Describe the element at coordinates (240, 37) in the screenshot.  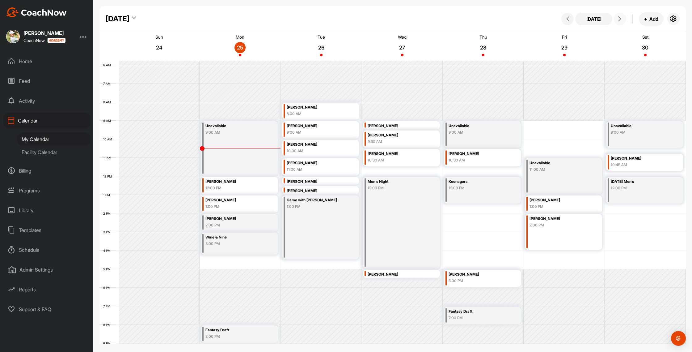
I see `p: Mon` at that location.